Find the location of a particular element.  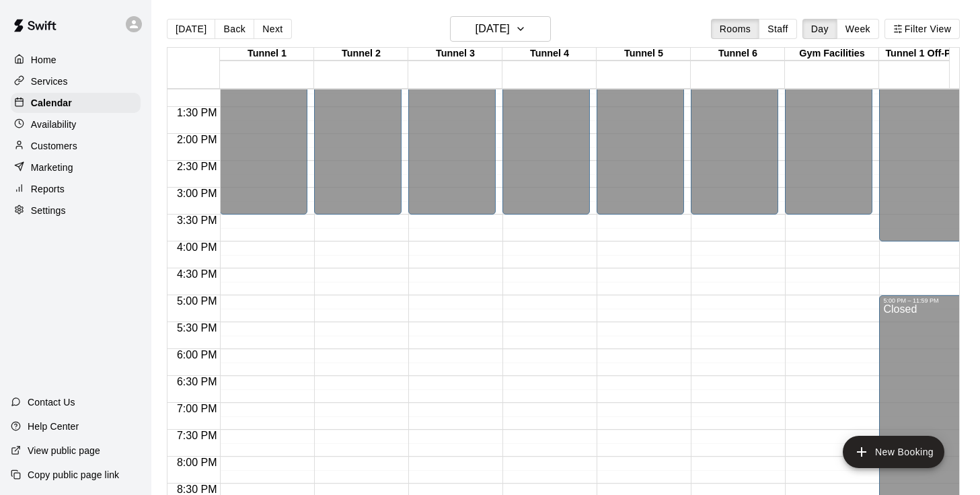

span: 4:30 PM is located at coordinates (197, 274).